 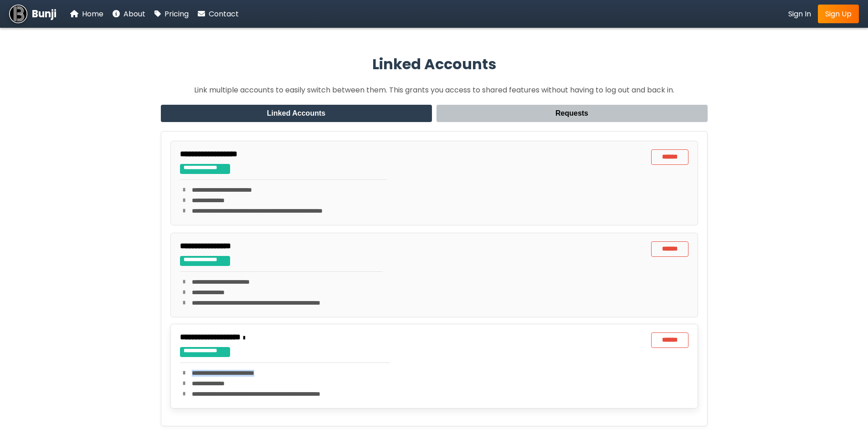 What do you see at coordinates (218, 13) in the screenshot?
I see `a: Contact` at bounding box center [218, 13].